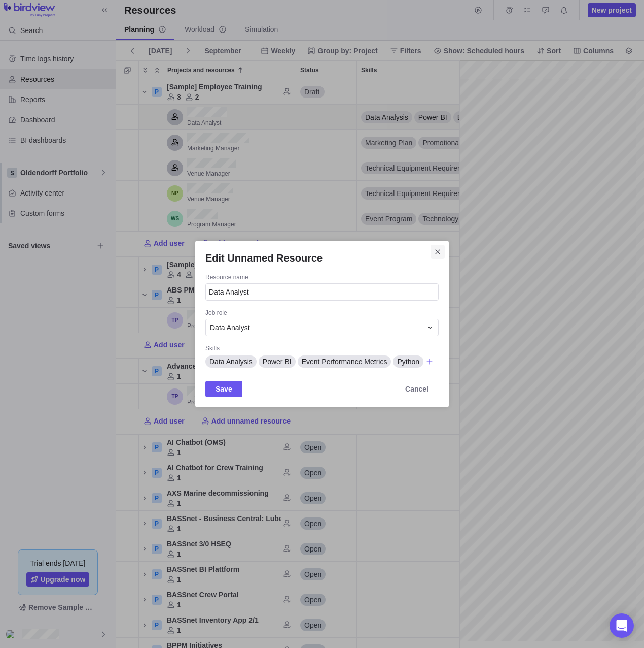 The height and width of the screenshot is (648, 644). I want to click on div: Open Intercom Messenger, so click(622, 626).